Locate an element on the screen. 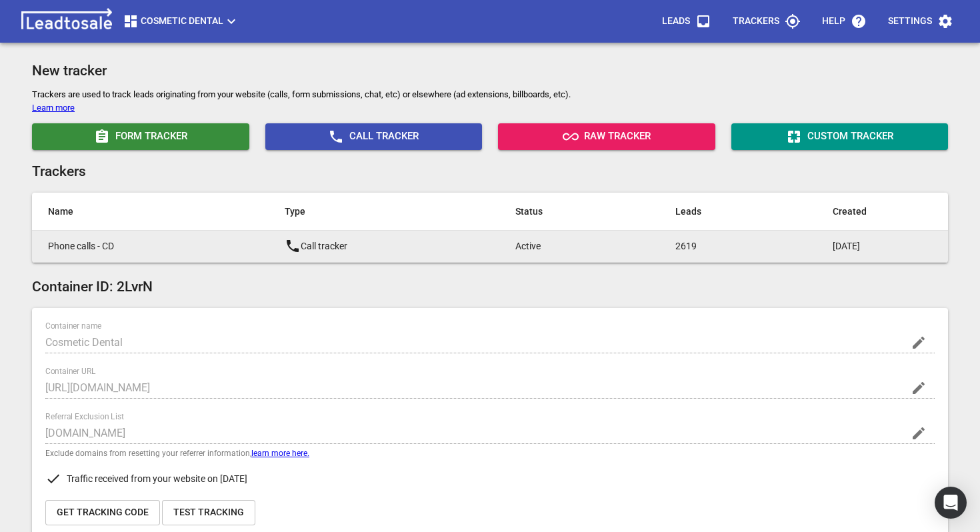 The width and height of the screenshot is (980, 532). span: Form Tracker is located at coordinates (140, 136).